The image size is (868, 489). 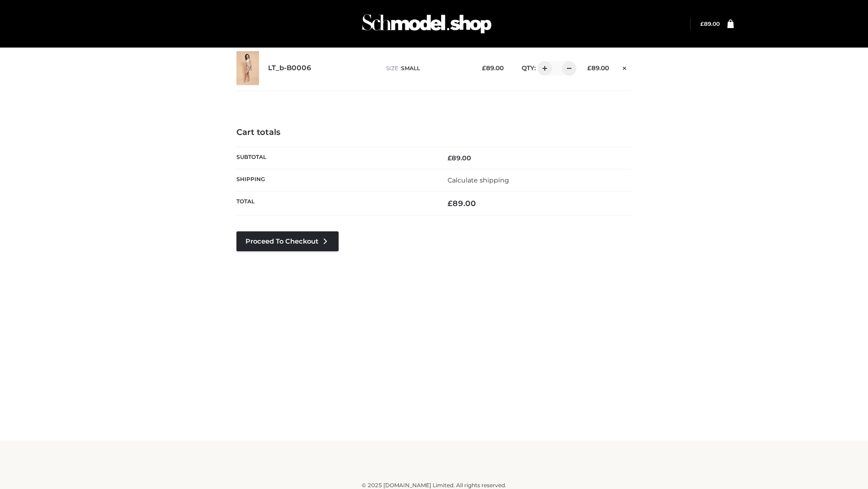 I want to click on a: Calculate shipping, so click(x=478, y=180).